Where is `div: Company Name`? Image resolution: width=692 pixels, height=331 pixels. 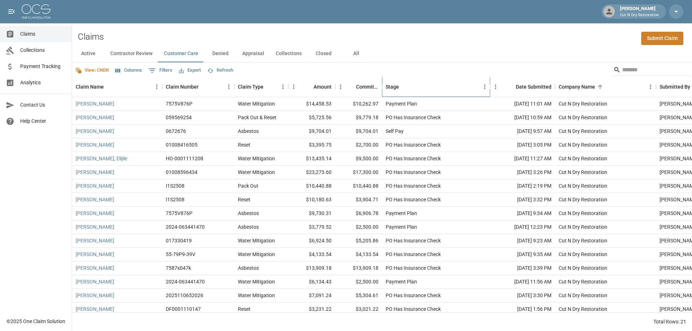 div: Company Name is located at coordinates (605, 87).